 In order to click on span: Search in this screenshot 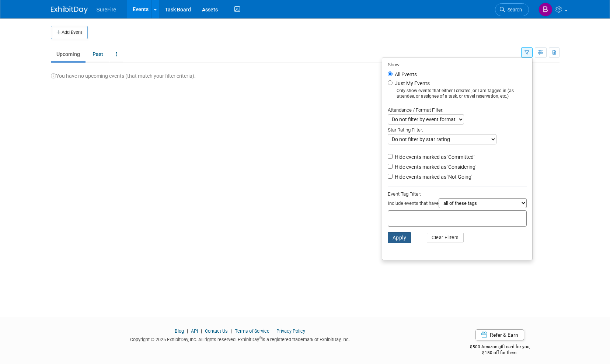, I will do `click(514, 9)`.